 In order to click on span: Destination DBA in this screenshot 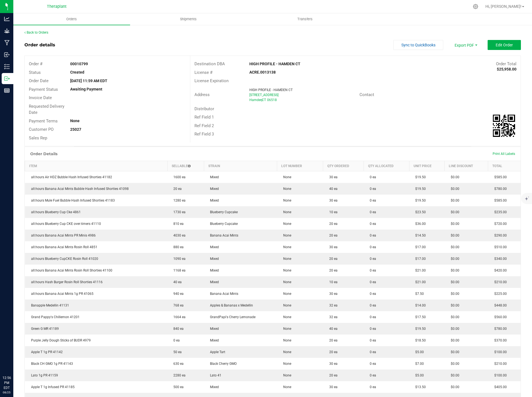, I will do `click(210, 64)`.